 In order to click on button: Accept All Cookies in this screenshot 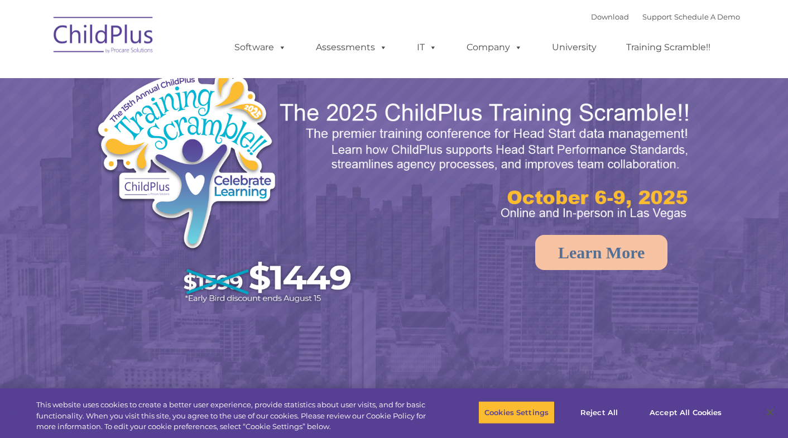, I will do `click(685, 412)`.